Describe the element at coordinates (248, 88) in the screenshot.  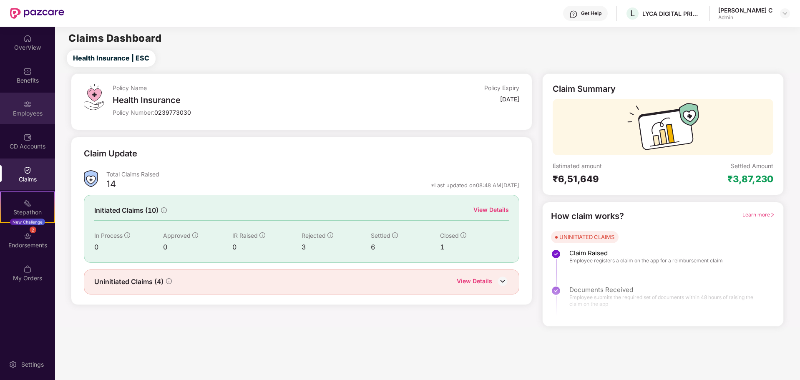
I see `div: Policy Name` at that location.